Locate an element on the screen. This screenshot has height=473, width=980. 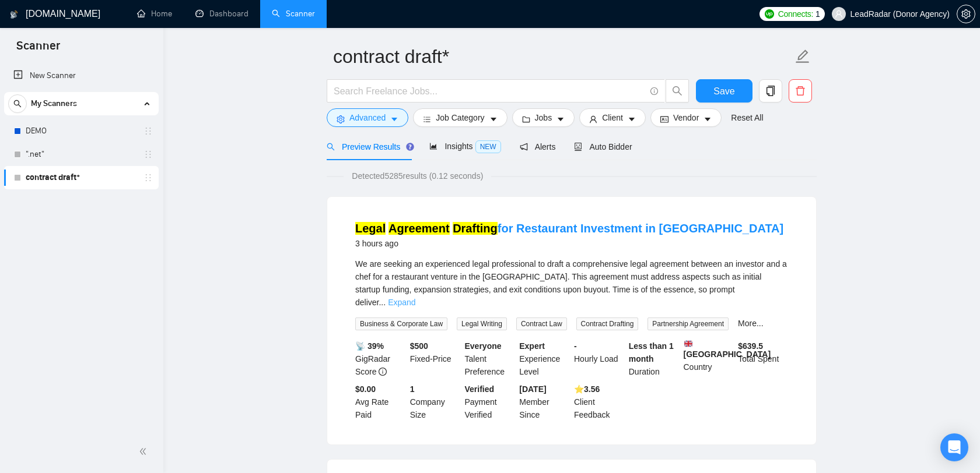
button: delete is located at coordinates (800, 91).